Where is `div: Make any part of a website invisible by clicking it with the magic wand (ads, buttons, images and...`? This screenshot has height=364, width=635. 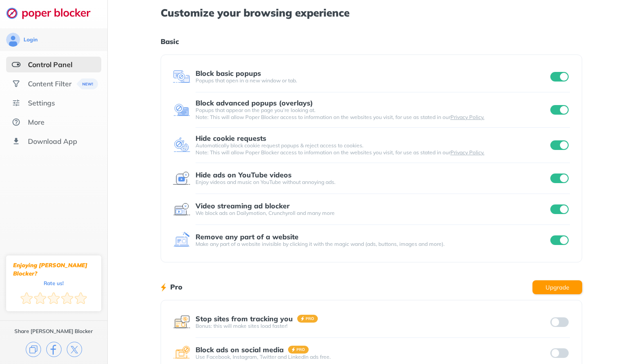 div: Make any part of a website invisible by clicking it with the magic wand (ads, buttons, images and... is located at coordinates (372, 244).